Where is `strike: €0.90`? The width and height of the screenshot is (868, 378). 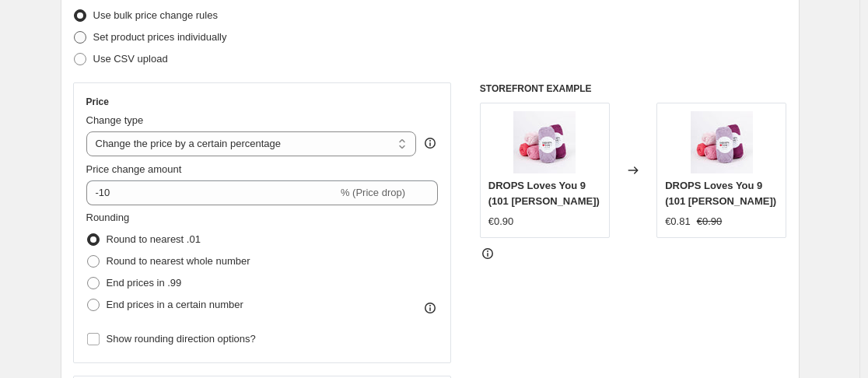
strike: €0.90 is located at coordinates (709, 222).